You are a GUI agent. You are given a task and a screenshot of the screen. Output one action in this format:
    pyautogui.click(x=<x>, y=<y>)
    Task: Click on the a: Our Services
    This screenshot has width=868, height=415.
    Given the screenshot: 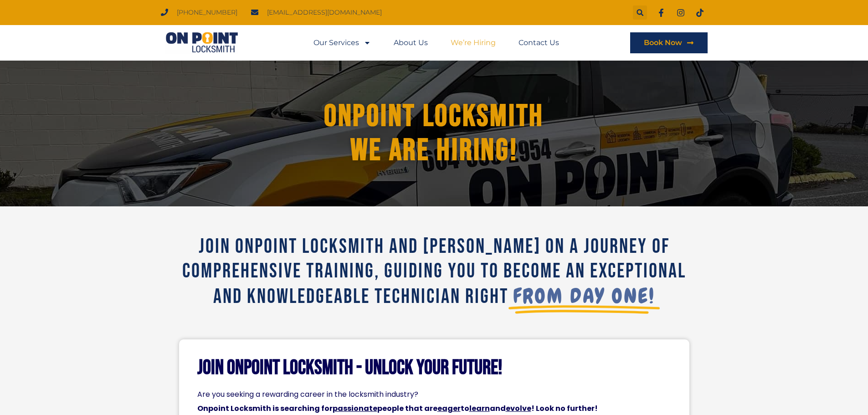 What is the action you would take?
    pyautogui.click(x=342, y=43)
    